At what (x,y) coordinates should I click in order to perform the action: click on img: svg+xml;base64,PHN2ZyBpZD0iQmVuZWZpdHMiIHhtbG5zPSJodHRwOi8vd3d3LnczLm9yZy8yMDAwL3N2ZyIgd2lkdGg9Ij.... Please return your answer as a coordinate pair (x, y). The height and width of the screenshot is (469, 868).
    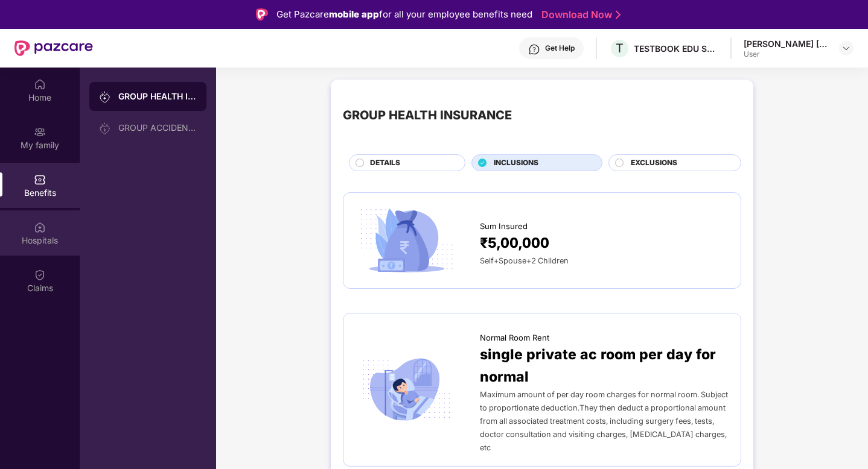
    Looking at the image, I should click on (40, 180).